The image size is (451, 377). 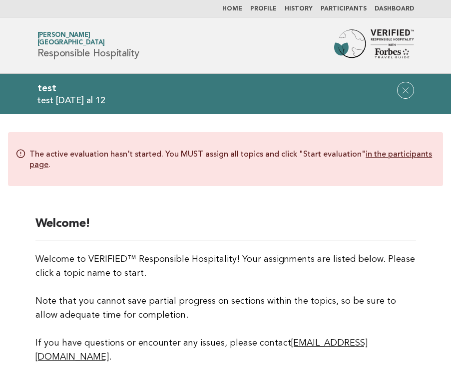 What do you see at coordinates (232, 9) in the screenshot?
I see `a: Home` at bounding box center [232, 9].